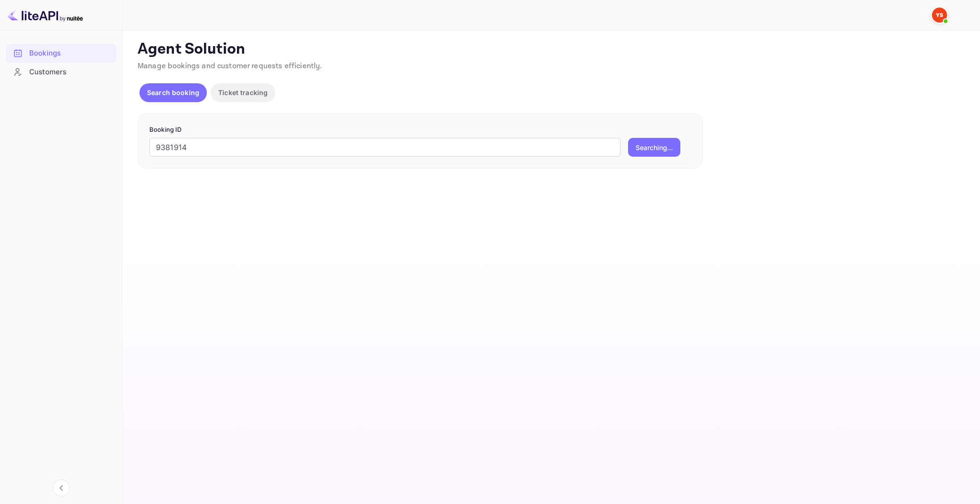 This screenshot has width=980, height=504. Describe the element at coordinates (385, 147) in the screenshot. I see `input: Enter Booking ID (e.g., 63782194)` at that location.